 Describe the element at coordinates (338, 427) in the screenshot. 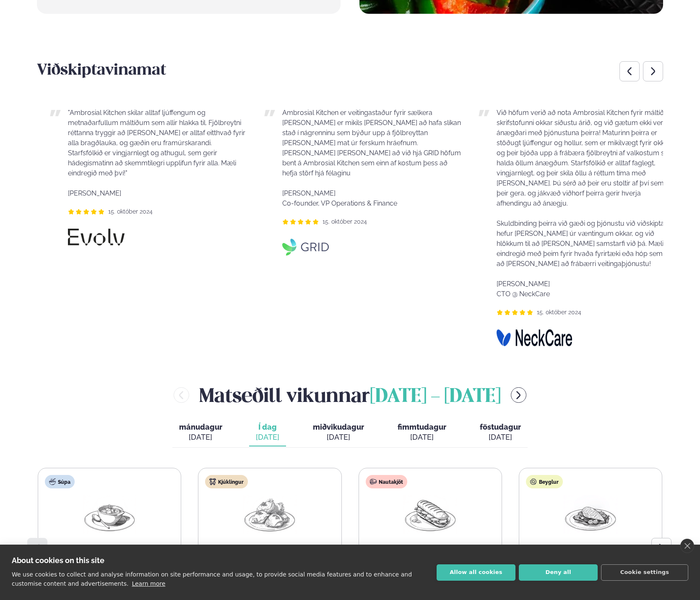

I see `span: miðvikudagur` at that location.